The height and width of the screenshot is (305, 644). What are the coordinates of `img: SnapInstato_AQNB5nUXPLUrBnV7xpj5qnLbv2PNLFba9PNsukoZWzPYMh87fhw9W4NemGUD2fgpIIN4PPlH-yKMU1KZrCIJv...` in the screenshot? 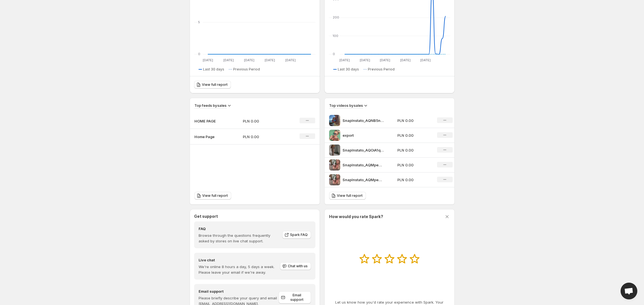 It's located at (334, 121).